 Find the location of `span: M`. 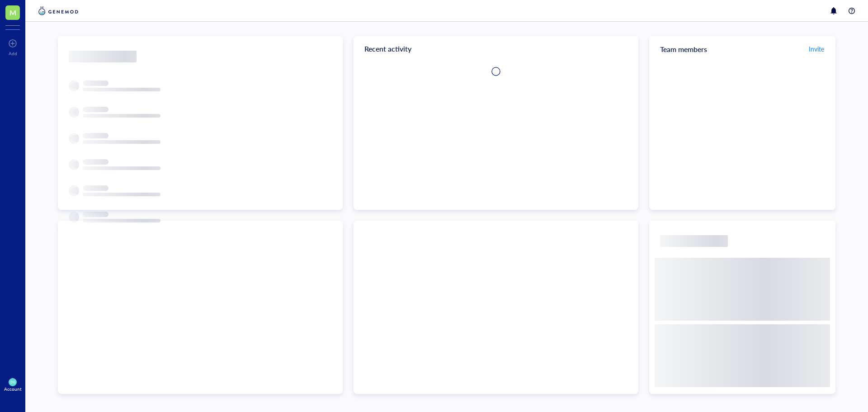

span: M is located at coordinates (13, 12).